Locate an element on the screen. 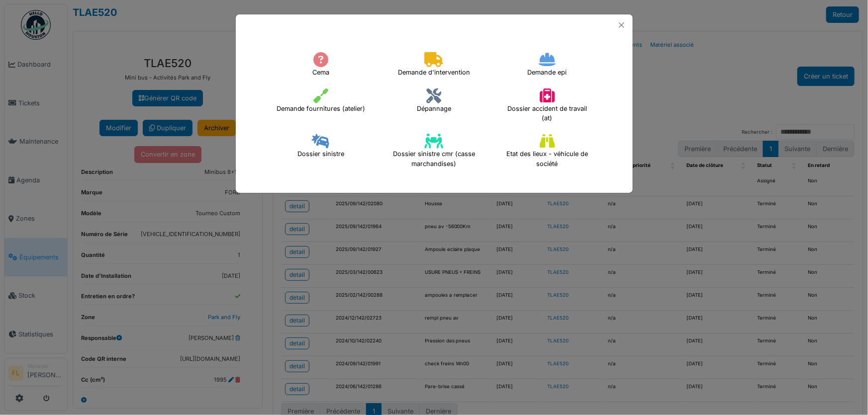  h4: Demande epi is located at coordinates (547, 65).